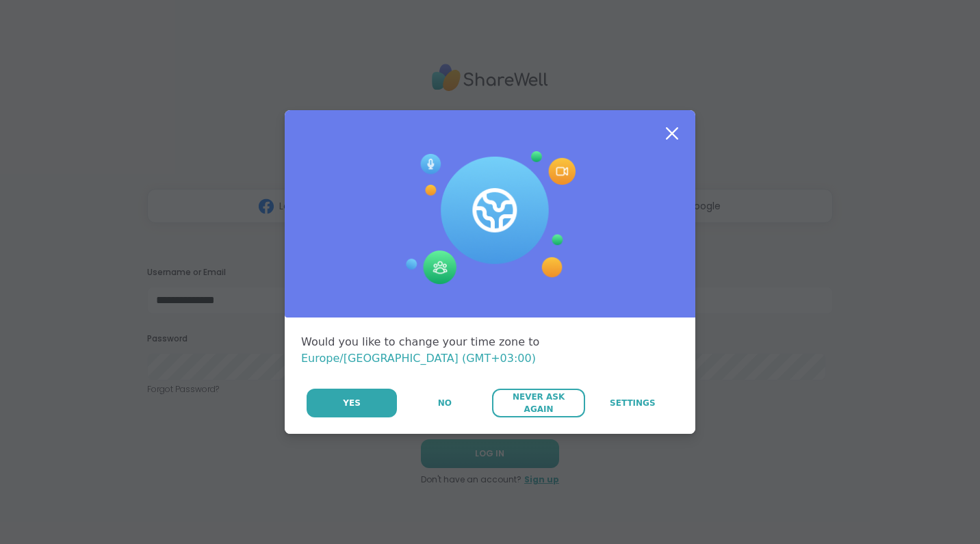 Image resolution: width=980 pixels, height=544 pixels. What do you see at coordinates (445, 403) in the screenshot?
I see `span: No` at bounding box center [445, 403].